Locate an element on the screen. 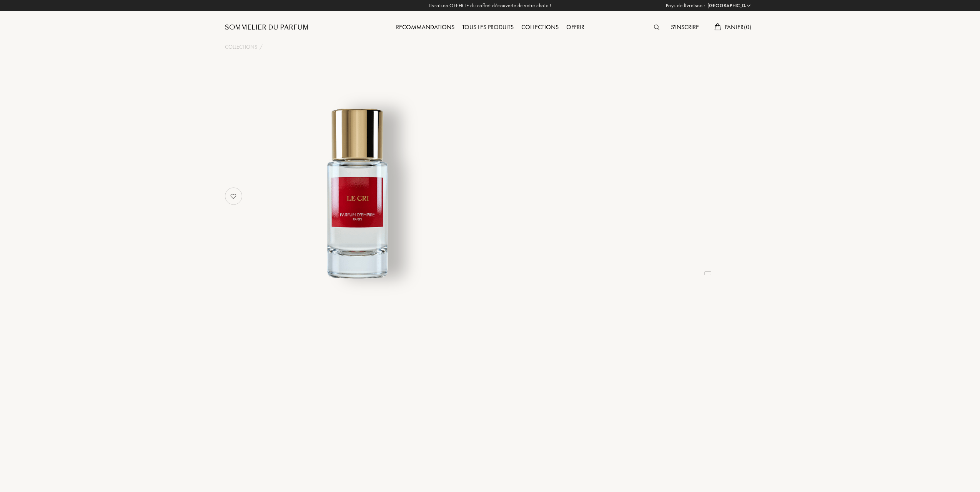 The width and height of the screenshot is (980, 492). span: Pays de livraison : is located at coordinates (685, 6).